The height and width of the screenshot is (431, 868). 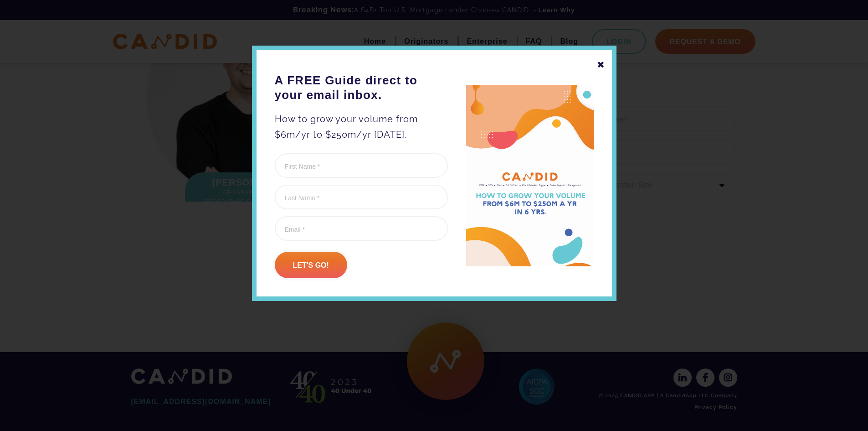 What do you see at coordinates (361, 165) in the screenshot?
I see `input: First Name *` at bounding box center [361, 165].